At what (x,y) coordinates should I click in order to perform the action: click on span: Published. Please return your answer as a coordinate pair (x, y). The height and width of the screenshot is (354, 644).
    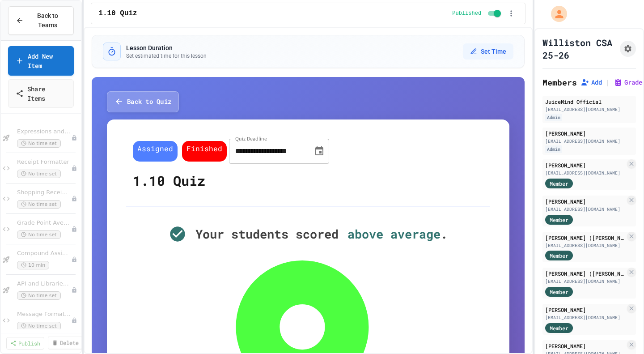
    Looking at the image, I should click on (467, 13).